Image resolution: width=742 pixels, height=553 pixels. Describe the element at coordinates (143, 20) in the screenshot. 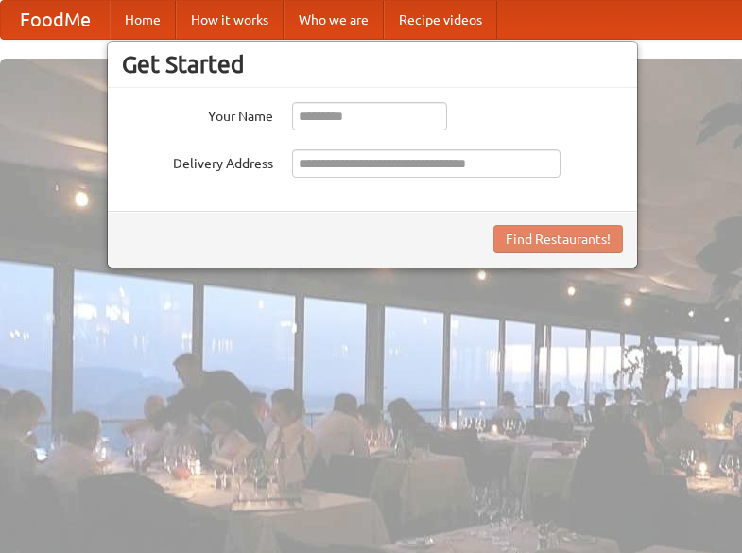

I see `a: Home` at that location.